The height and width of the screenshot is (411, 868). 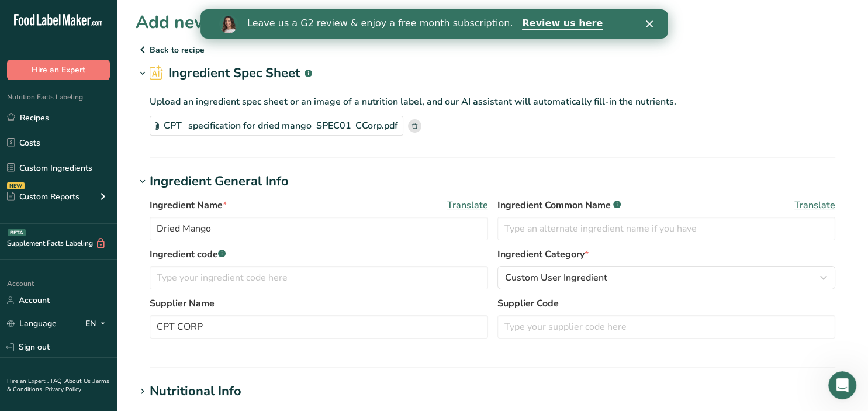 I want to click on span: Ingredient Name, so click(x=188, y=205).